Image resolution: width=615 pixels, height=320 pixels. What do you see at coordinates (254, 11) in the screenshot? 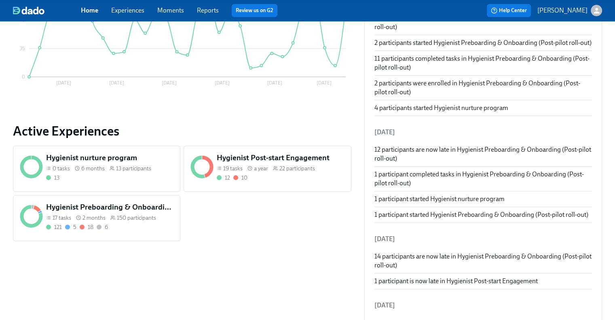
I see `a: Review us on G2` at bounding box center [254, 11].